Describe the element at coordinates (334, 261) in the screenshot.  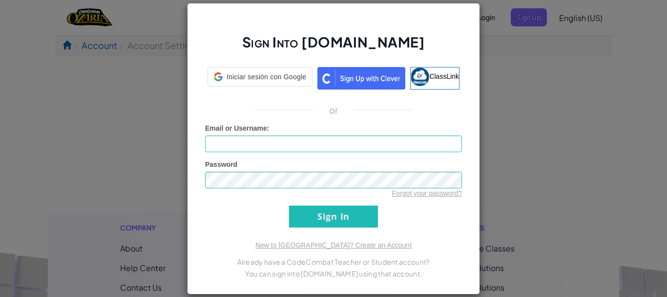
I see `p: Already have a CodeCombat Teacher or Student account?` at that location.